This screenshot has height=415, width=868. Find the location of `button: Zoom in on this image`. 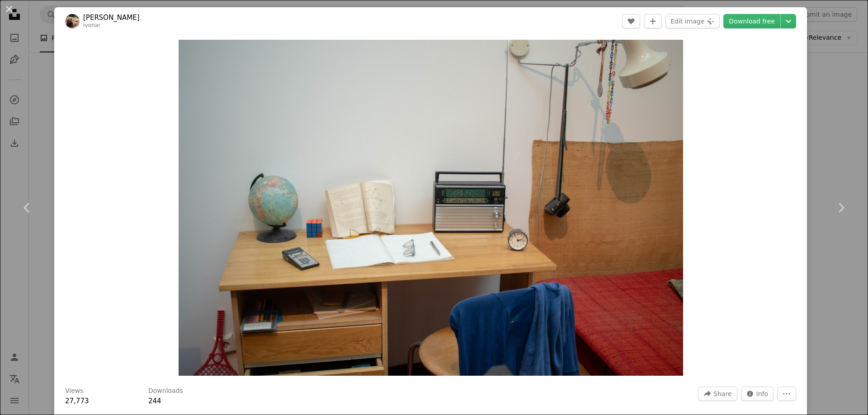

button: Zoom in on this image is located at coordinates (431, 208).